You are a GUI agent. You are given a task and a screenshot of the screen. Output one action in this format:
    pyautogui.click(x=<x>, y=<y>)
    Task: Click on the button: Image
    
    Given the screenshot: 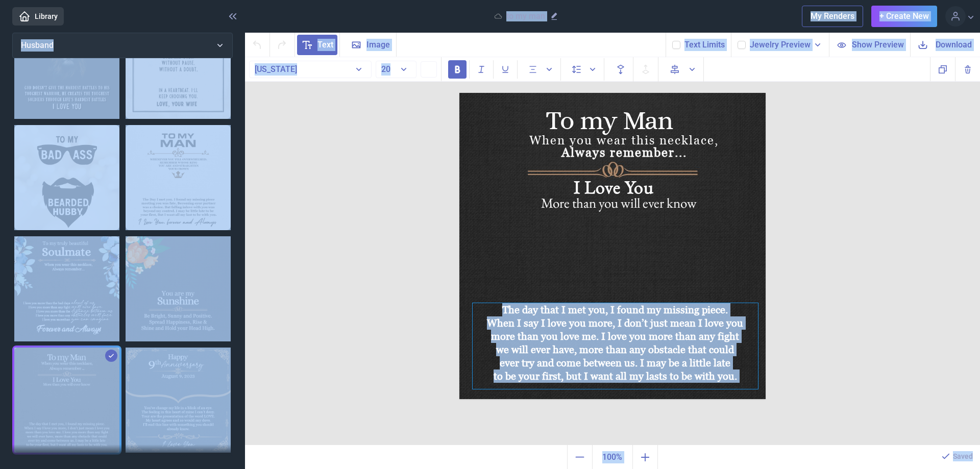 What is the action you would take?
    pyautogui.click(x=368, y=45)
    